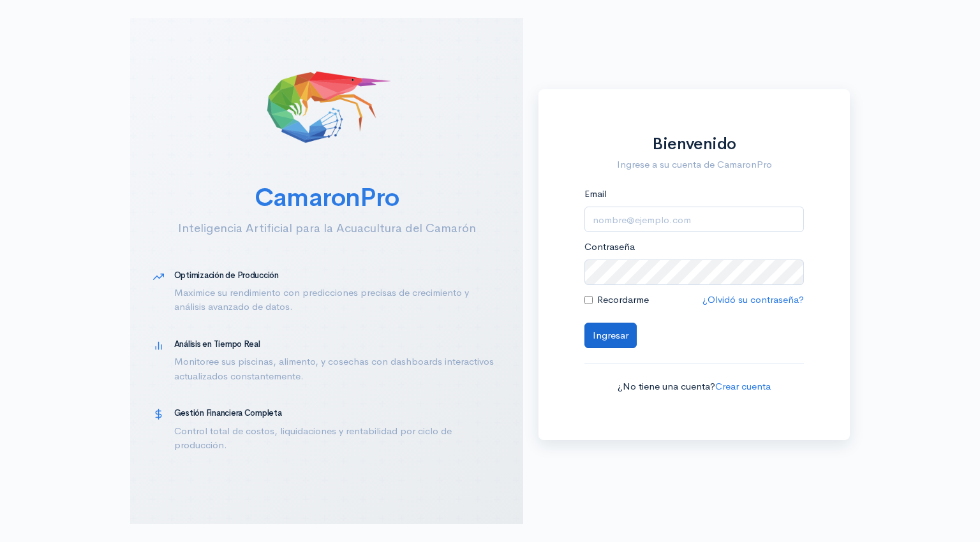  I want to click on p: Ingrese a su cuenta de CamaronPro, so click(694, 165).